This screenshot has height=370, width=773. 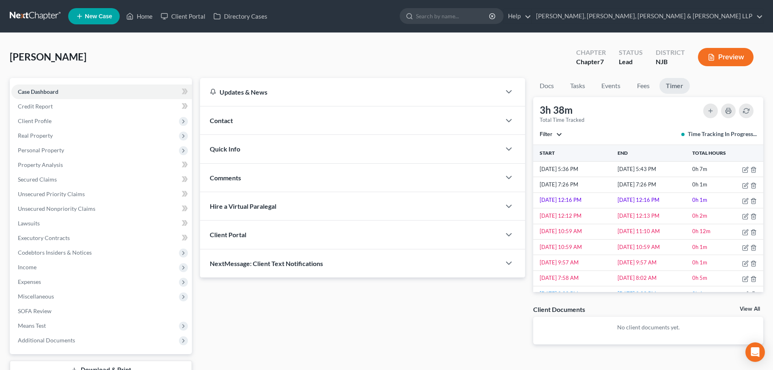 What do you see at coordinates (41, 150) in the screenshot?
I see `span: Personal Property` at bounding box center [41, 150].